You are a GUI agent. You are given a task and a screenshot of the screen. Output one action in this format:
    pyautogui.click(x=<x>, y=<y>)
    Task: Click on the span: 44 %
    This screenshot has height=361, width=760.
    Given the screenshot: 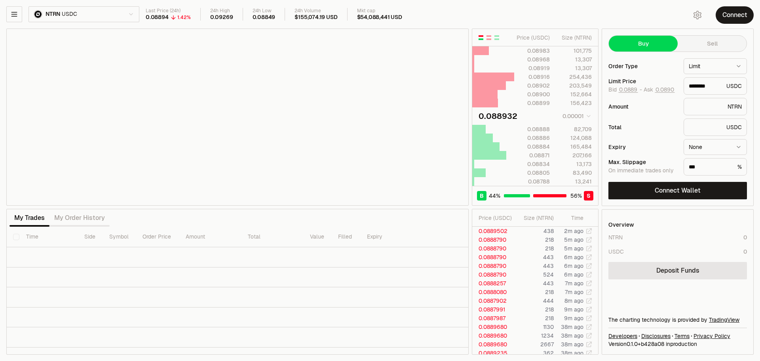 What is the action you would take?
    pyautogui.click(x=495, y=196)
    